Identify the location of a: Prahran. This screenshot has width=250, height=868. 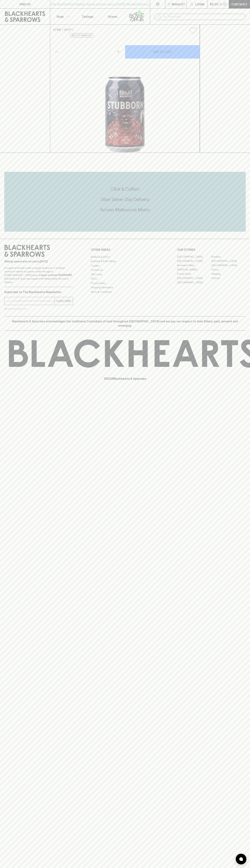
(228, 278).